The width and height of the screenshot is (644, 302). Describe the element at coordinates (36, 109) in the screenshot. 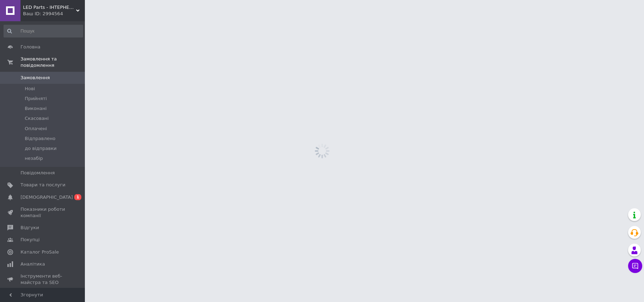

I see `span: Виконані` at that location.